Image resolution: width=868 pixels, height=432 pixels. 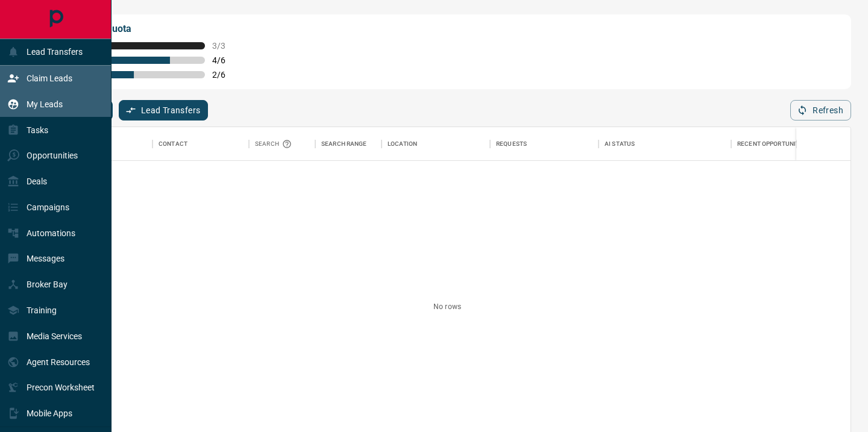 What do you see at coordinates (820, 110) in the screenshot?
I see `button: Refresh` at bounding box center [820, 110].